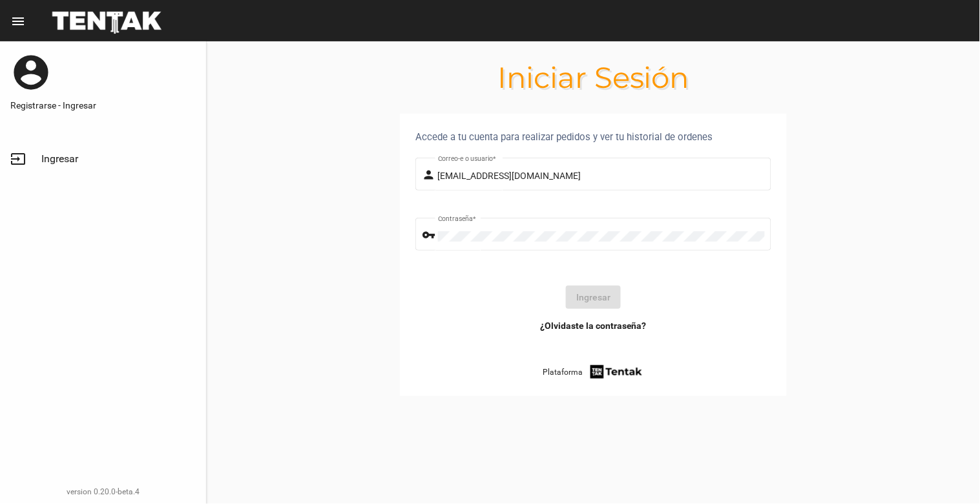 The width and height of the screenshot is (980, 504). Describe the element at coordinates (593, 78) in the screenshot. I see `h1: Iniciar Sesión` at that location.